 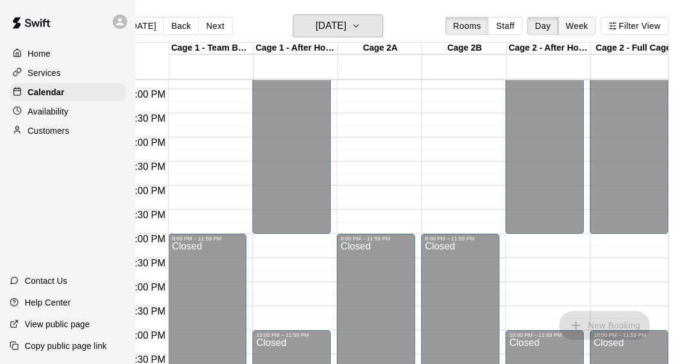 What do you see at coordinates (48, 131) in the screenshot?
I see `p: Customers` at bounding box center [48, 131].